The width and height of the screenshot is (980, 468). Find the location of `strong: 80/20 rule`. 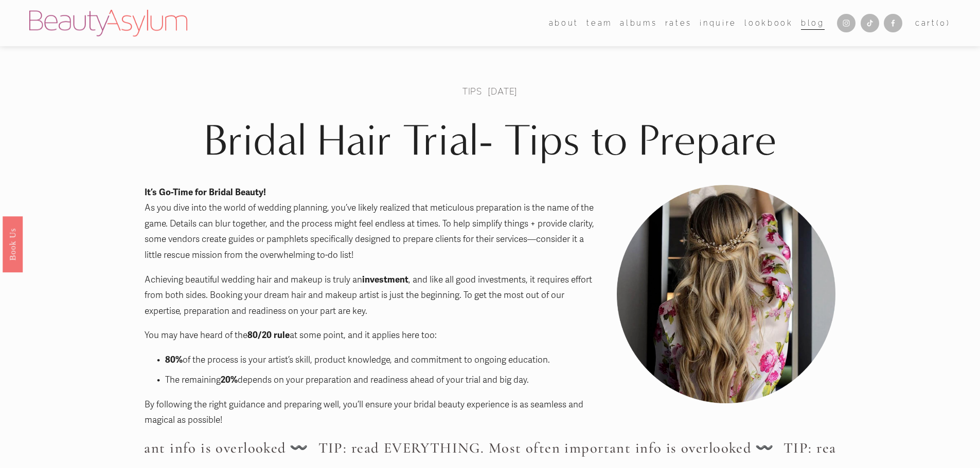

strong: 80/20 rule is located at coordinates (269, 335).